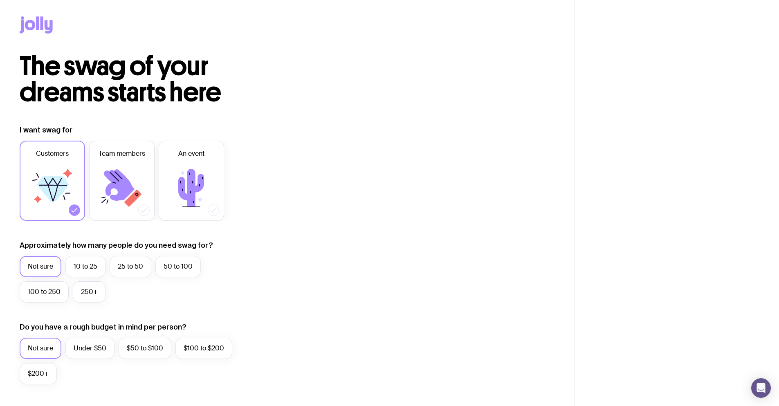  I want to click on label: I want swag for, so click(46, 130).